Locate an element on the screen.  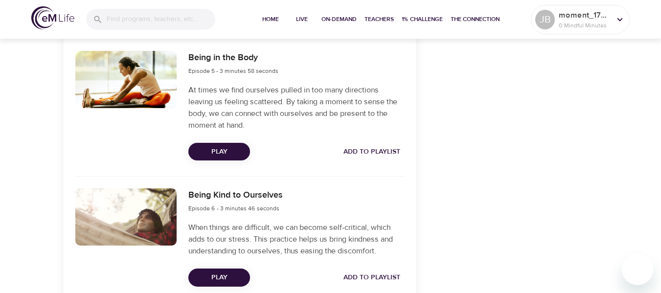
span: Episode 6 - 3 minutes 46 seconds is located at coordinates (234, 208).